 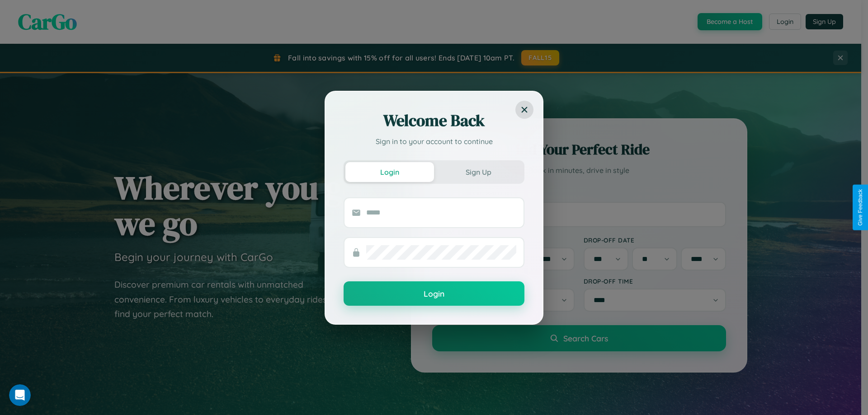 I want to click on p: Sign in to your account to continue, so click(x=434, y=142).